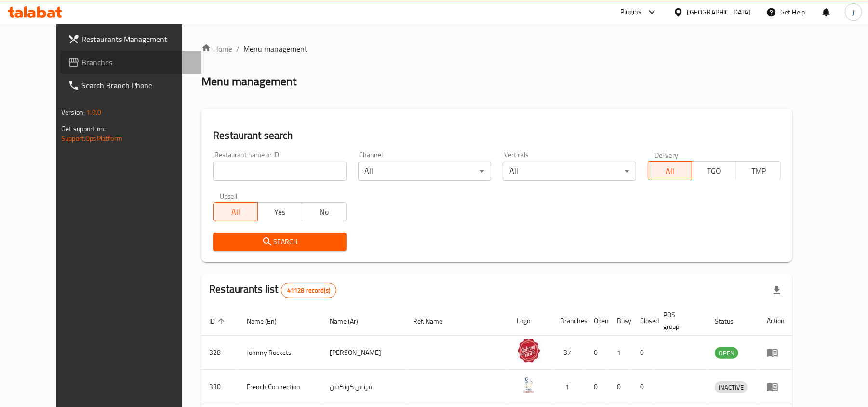  What do you see at coordinates (94, 113) in the screenshot?
I see `span: 1.0.0` at bounding box center [94, 113].